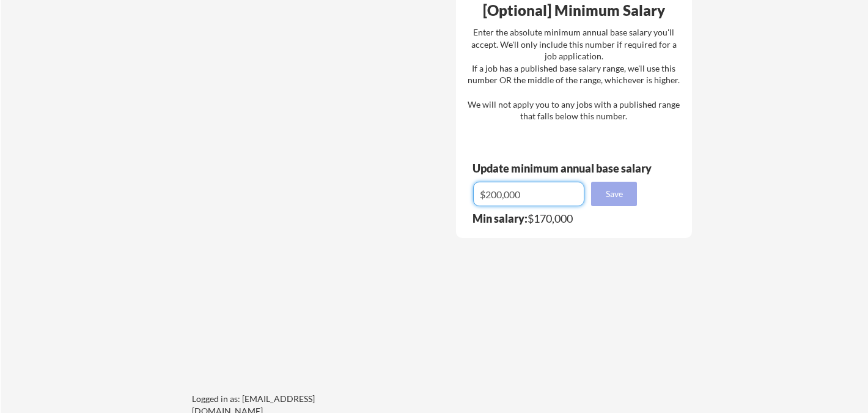 The image size is (868, 413). What do you see at coordinates (559, 219) in the screenshot?
I see `div: $170,000` at bounding box center [559, 219].